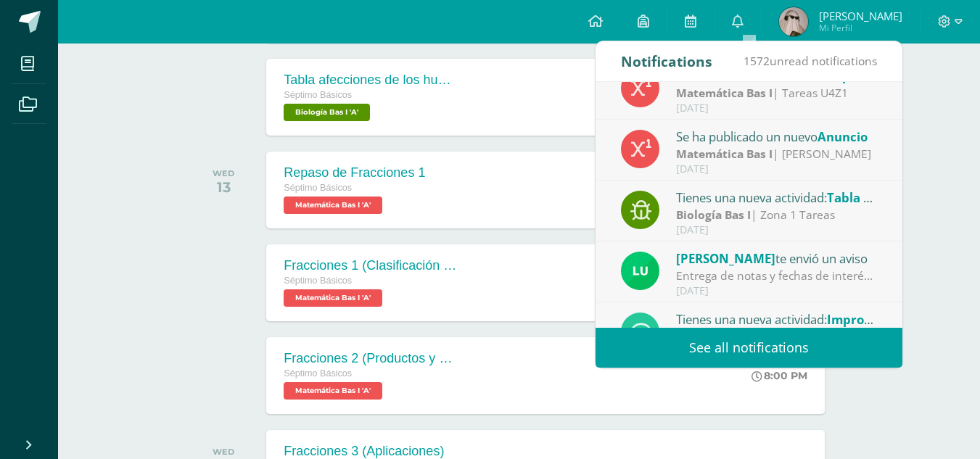  Describe the element at coordinates (810, 61) in the screenshot. I see `span: unread notifications` at that location.